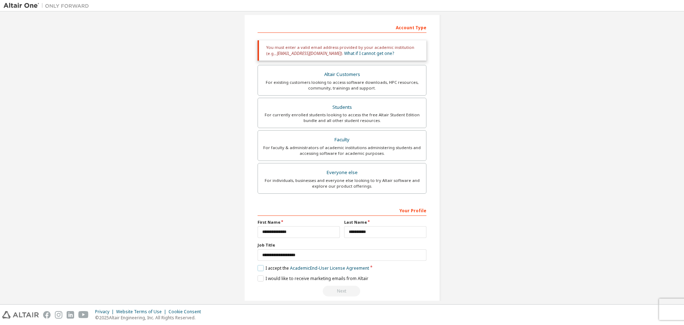 This screenshot has height=325, width=684. What do you see at coordinates (299, 222) in the screenshot?
I see `label: First Name` at bounding box center [299, 222].